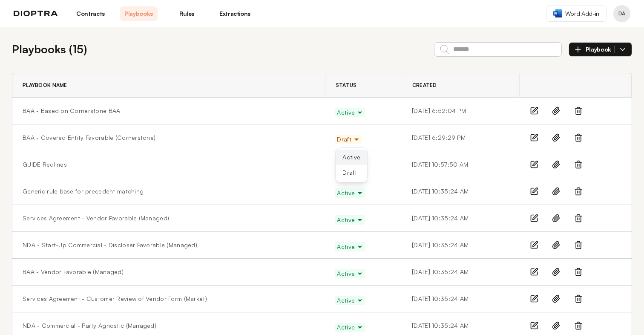  What do you see at coordinates (49, 49) in the screenshot?
I see `h2: Playbooks ( 15 )` at bounding box center [49, 49].